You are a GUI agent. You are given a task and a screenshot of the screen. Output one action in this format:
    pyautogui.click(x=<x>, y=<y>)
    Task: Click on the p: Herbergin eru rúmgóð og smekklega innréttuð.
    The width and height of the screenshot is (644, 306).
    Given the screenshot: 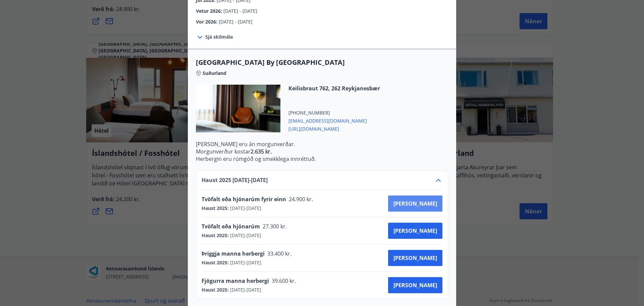 What is the action you would take?
    pyautogui.click(x=322, y=159)
    